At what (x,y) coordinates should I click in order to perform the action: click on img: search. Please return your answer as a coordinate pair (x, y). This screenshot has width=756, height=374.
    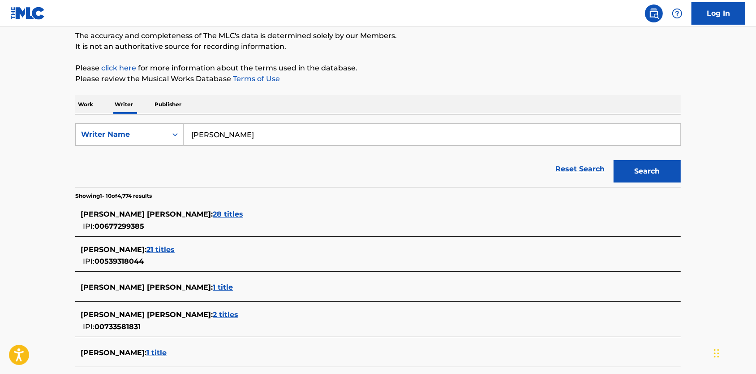
    Looking at the image, I should click on (654, 13).